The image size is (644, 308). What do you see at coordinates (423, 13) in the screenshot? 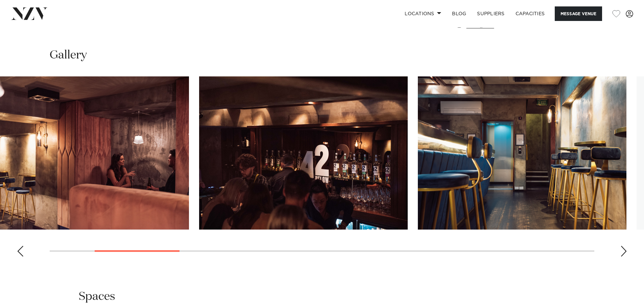
I see `a: Locations` at bounding box center [423, 13].